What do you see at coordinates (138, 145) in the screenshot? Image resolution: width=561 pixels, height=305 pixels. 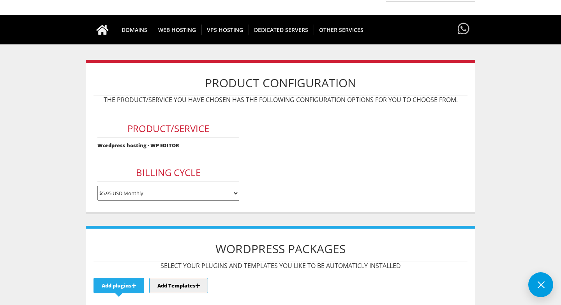 I see `strong: Wordpress hosting - WP EDITOR` at bounding box center [138, 145].